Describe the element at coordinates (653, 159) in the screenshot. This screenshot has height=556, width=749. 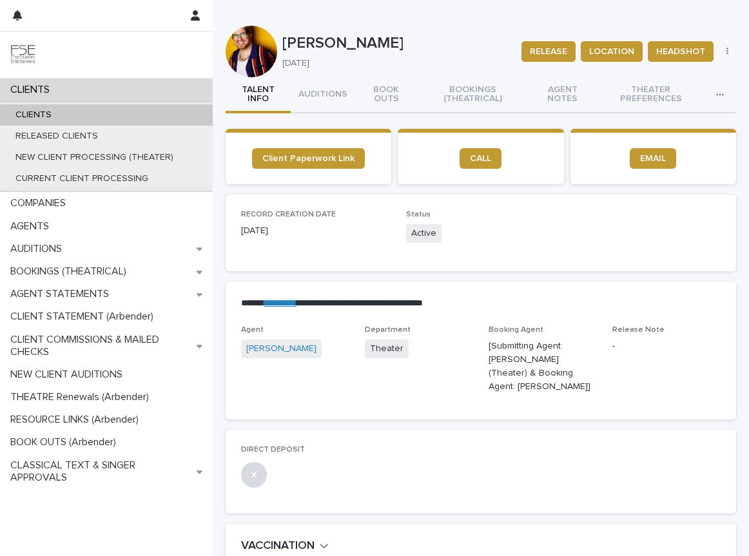
I see `a: EMAIL` at that location.